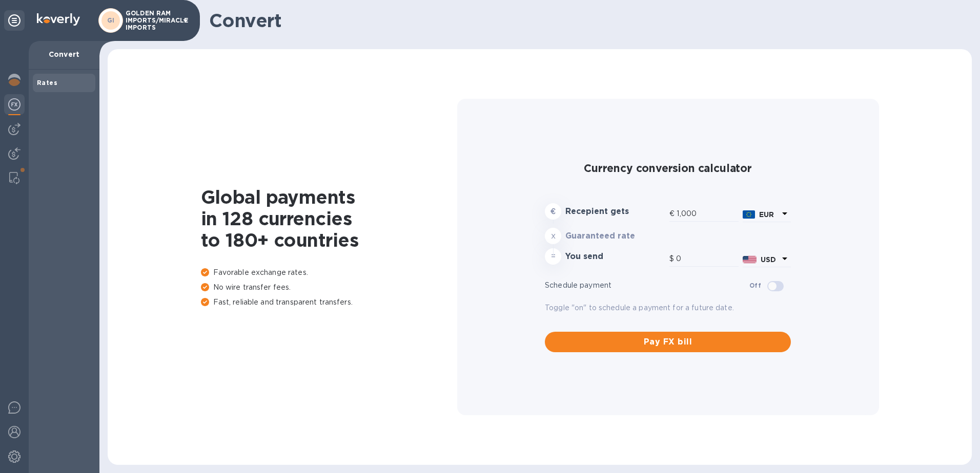  What do you see at coordinates (668, 308) in the screenshot?
I see `p: Toggle "on" to schedule a payment for a future date.` at bounding box center [668, 308].